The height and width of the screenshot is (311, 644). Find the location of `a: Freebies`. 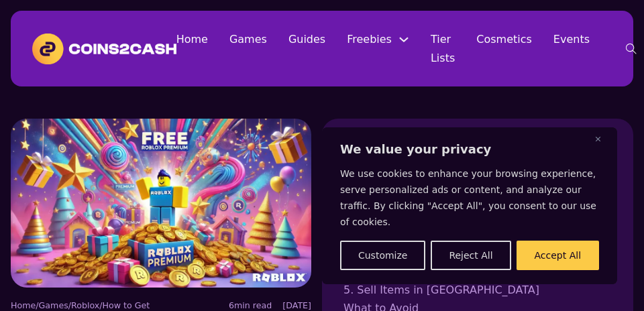

a: Freebies is located at coordinates (368, 39).